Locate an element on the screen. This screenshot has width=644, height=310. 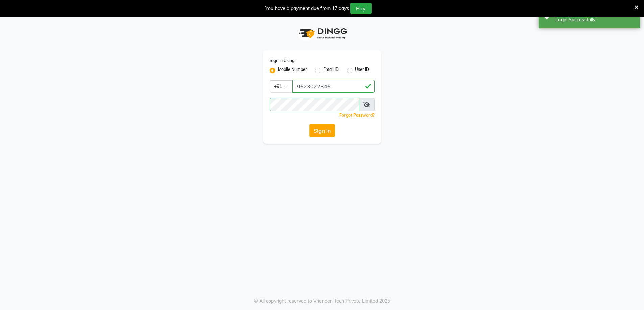
label: User ID is located at coordinates (362, 71).